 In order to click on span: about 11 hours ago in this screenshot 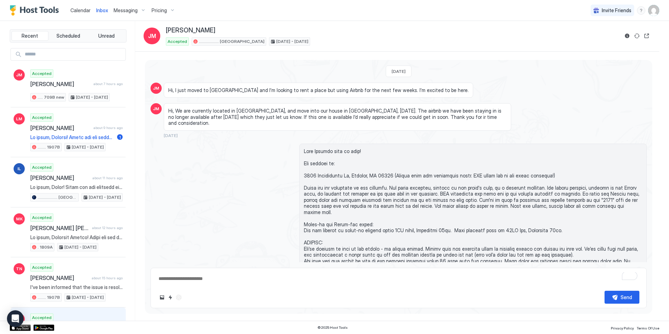, I will do `click(107, 178)`.